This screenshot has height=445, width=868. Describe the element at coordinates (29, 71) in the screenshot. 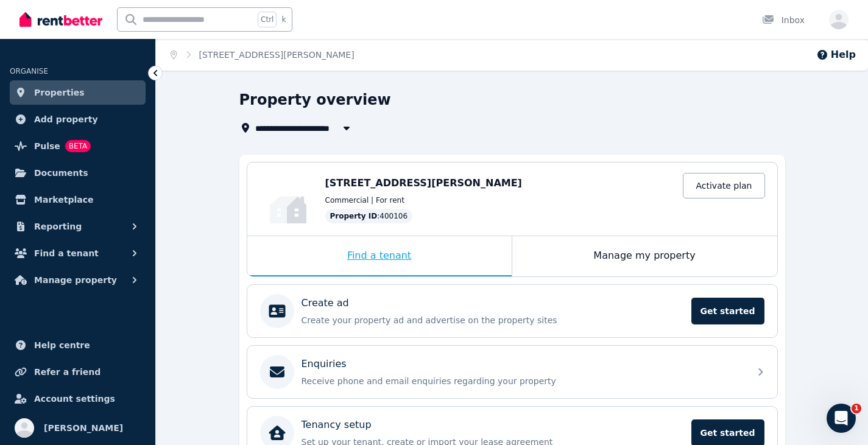

I see `span: ORGANISE` at that location.